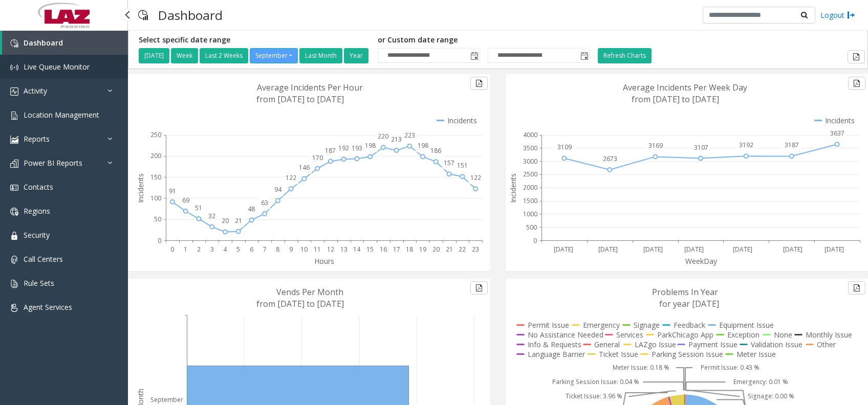  Describe the element at coordinates (851, 14) in the screenshot. I see `img: logout` at that location.